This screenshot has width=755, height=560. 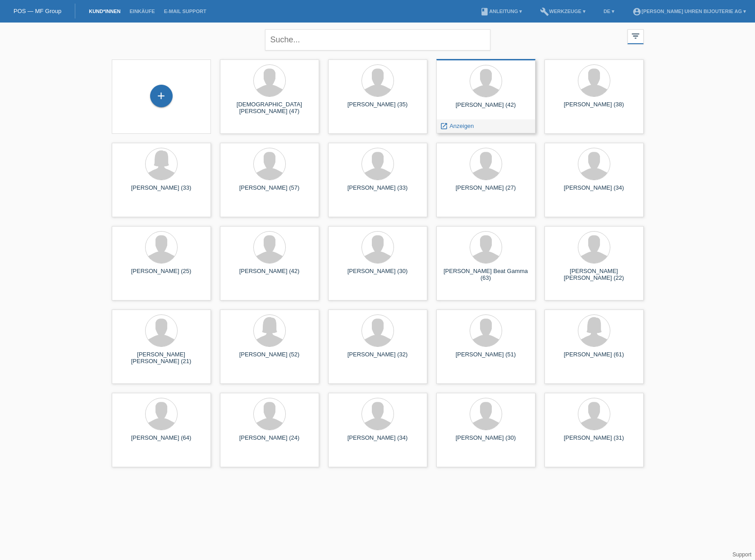 What do you see at coordinates (501, 11) in the screenshot?
I see `a: bookAnleitung ▾` at bounding box center [501, 11].